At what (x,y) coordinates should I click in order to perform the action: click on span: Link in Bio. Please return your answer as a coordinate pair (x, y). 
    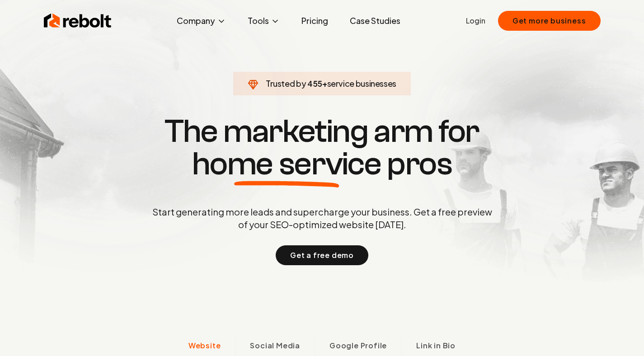
    Looking at the image, I should click on (436, 346).